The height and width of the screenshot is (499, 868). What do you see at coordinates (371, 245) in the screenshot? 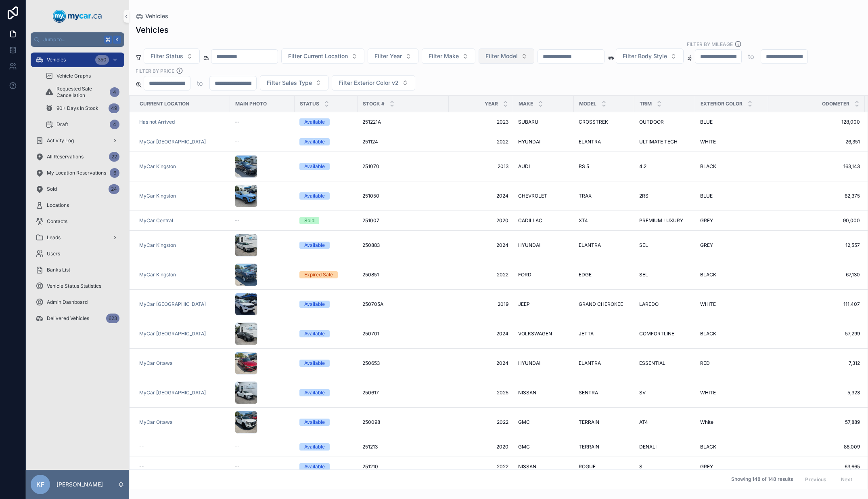
I see `span: 250883` at bounding box center [371, 245].